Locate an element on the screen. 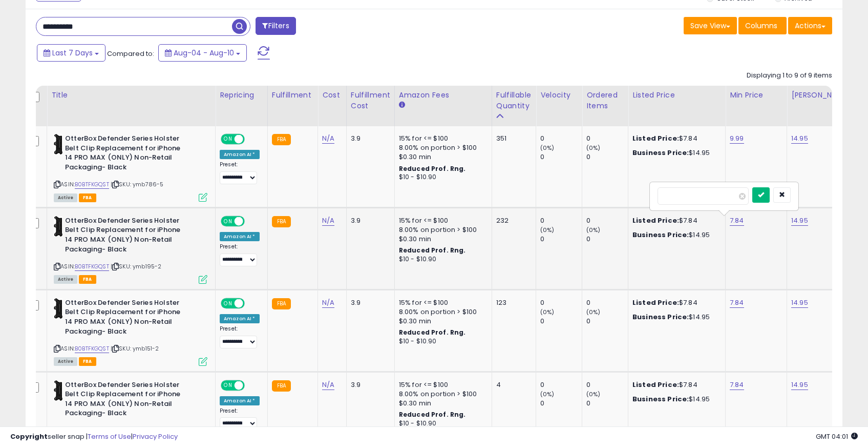 This screenshot has width=868, height=447. div: Fulfillment Cost is located at coordinates (370, 100).